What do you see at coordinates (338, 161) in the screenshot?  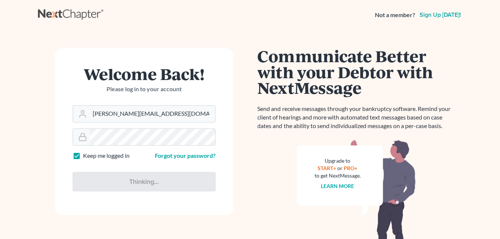 I see `div: Upgrade to` at bounding box center [338, 161].